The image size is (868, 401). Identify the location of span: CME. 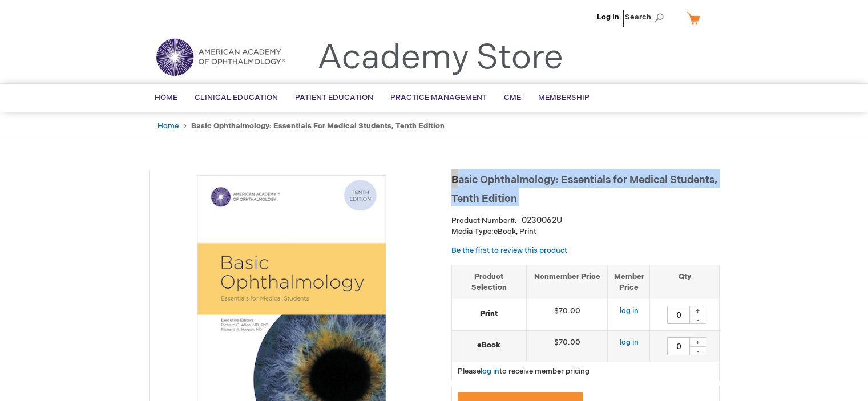
(512, 98).